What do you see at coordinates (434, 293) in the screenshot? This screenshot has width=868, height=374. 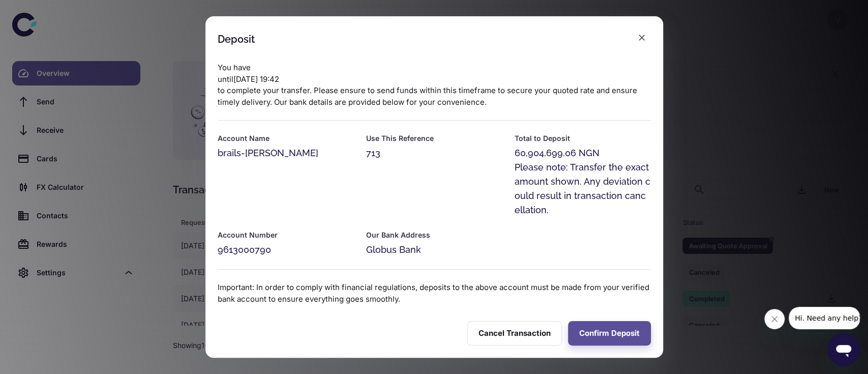 I see `p: Important: In order to comply with financial regulations, deposits to the above account must be m...` at bounding box center [434, 293].